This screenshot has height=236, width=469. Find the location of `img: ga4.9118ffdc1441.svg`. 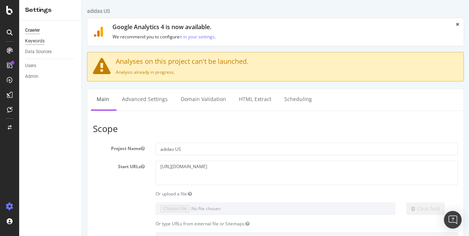

img: ga4.9118ffdc1441.svg is located at coordinates (17, 32).